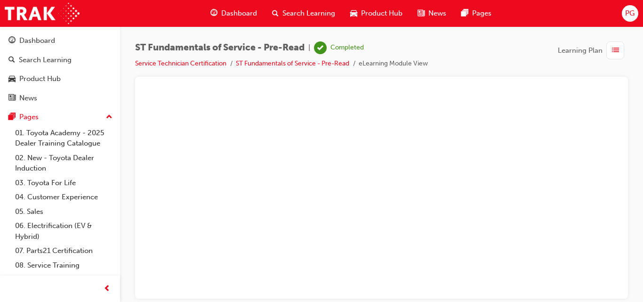 The width and height of the screenshot is (643, 302). Describe the element at coordinates (630, 13) in the screenshot. I see `span: PG` at that location.